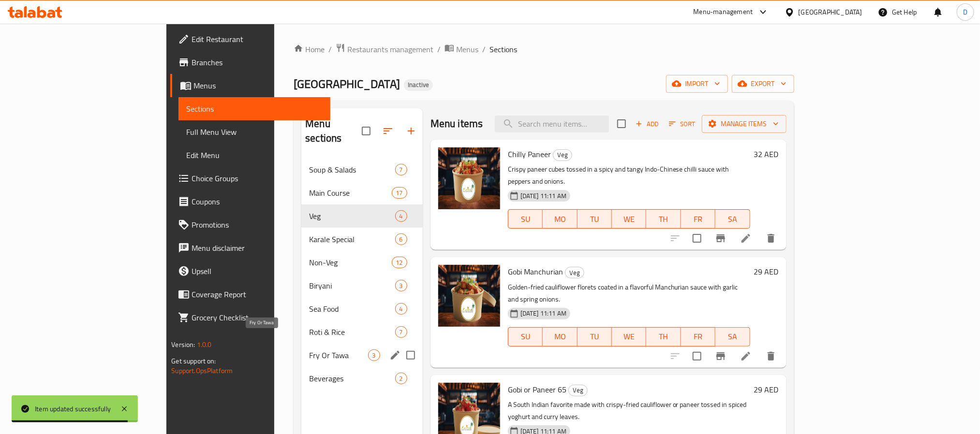 This screenshot has width=980, height=434. What do you see at coordinates (698, 219) in the screenshot?
I see `span: FR` at bounding box center [698, 219].